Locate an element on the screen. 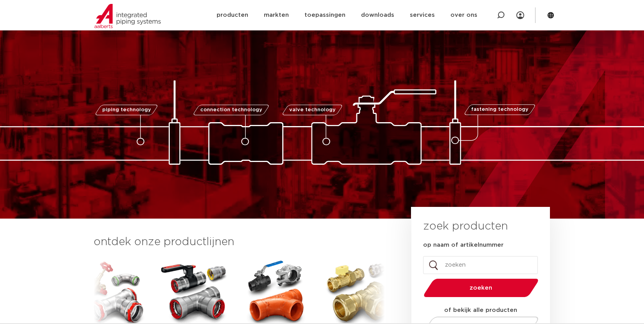 This screenshot has width=644, height=324. h3: ontdek onze productlijnen is located at coordinates (240, 242).